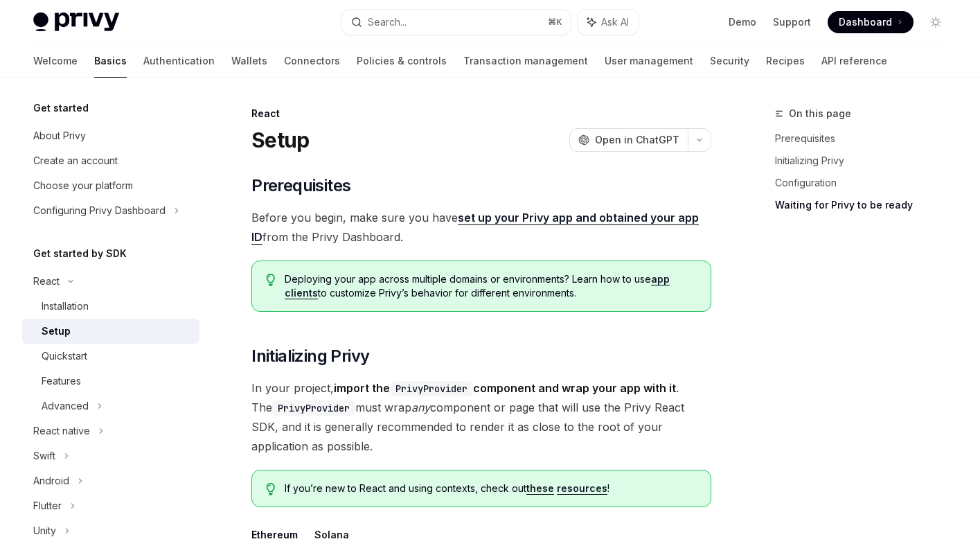 Image resolution: width=980 pixels, height=546 pixels. Describe the element at coordinates (608, 23) in the screenshot. I see `button: Ask AI` at that location.